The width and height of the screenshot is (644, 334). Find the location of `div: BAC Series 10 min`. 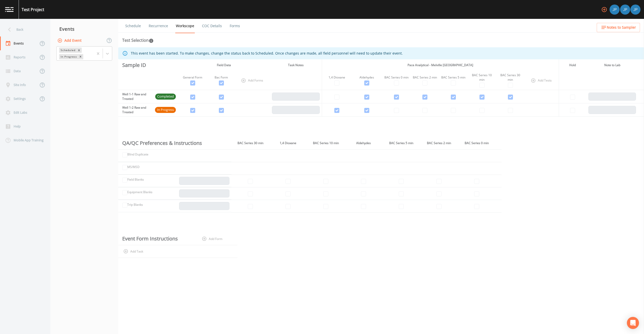

div: BAC Series 10 min is located at coordinates (482, 78).